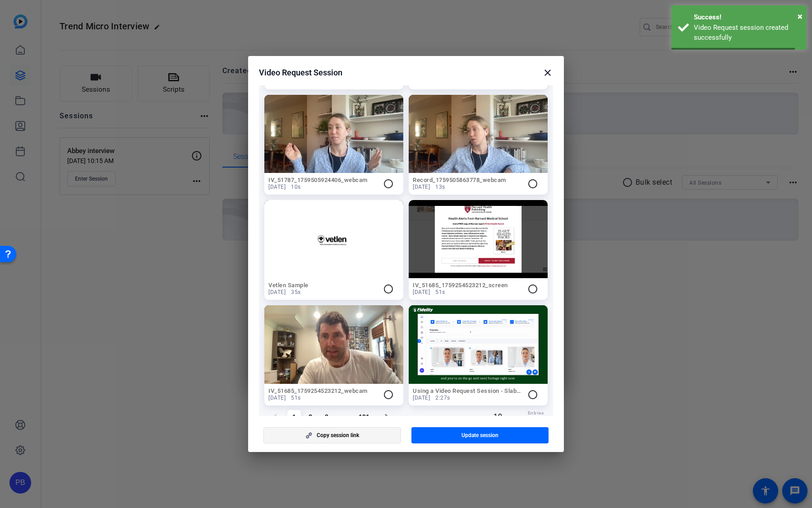 The image size is (812, 508). What do you see at coordinates (311, 417) in the screenshot?
I see `span: 2` at bounding box center [311, 417].